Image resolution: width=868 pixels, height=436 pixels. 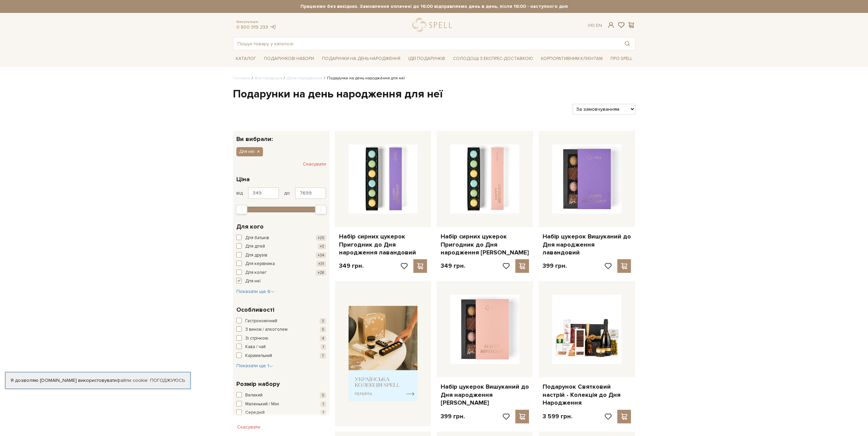 I want to click on a: Погоджуюсь, so click(x=167, y=380).